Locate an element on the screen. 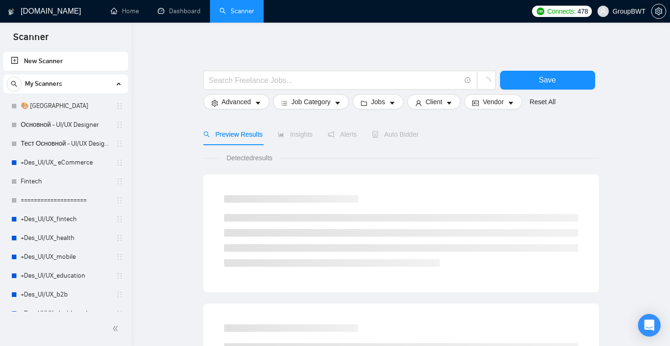 The image size is (670, 346). li: New Scanner is located at coordinates (65, 61).